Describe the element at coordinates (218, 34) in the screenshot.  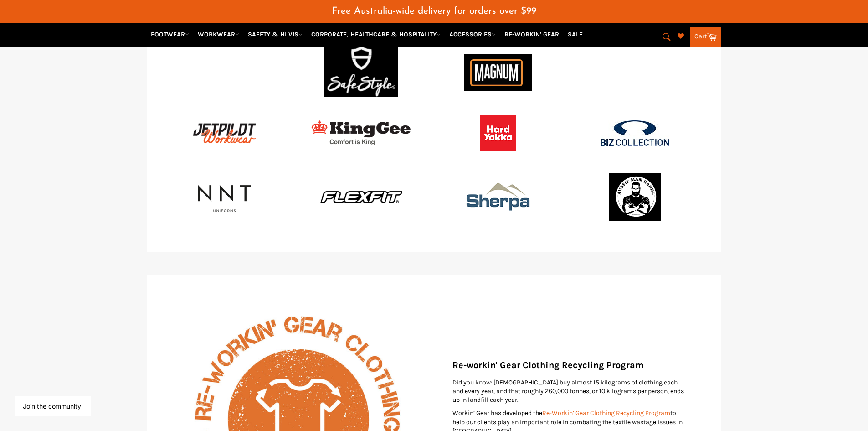
I see `a: WORKWEAR` at that location.